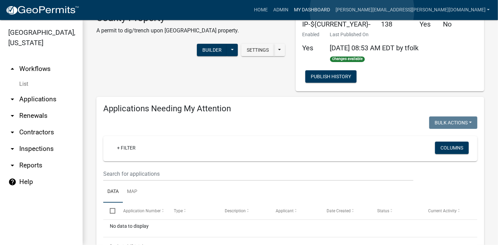 The width and height of the screenshot is (498, 245). Describe the element at coordinates (453, 122) in the screenshot. I see `button: Bulk Actions` at that location.